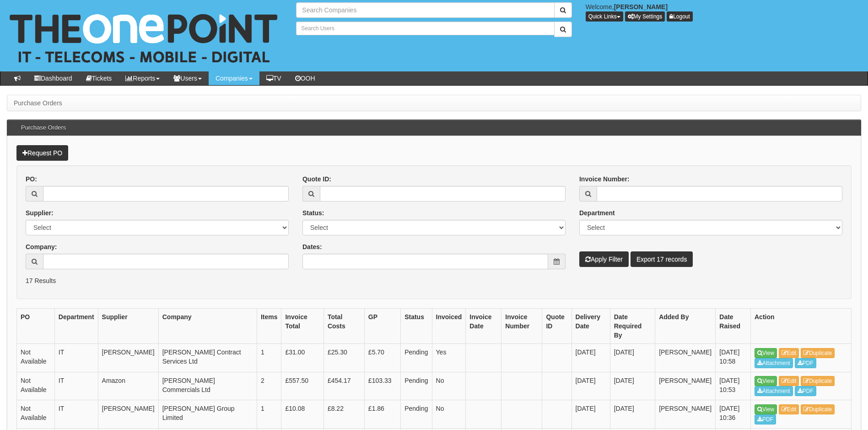 This screenshot has width=868, height=430. I want to click on th: Invoice Total, so click(303, 326).